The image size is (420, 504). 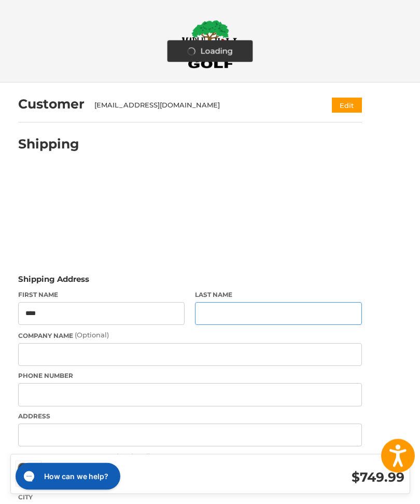 What do you see at coordinates (58, 17) in the screenshot?
I see `button: Gorgias live chat` at bounding box center [58, 17].